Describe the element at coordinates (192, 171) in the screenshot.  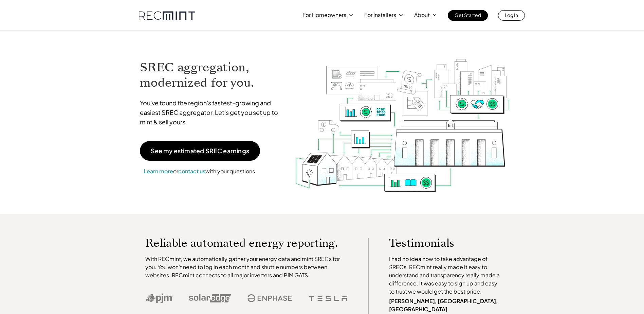
I see `span: contact us` at that location.